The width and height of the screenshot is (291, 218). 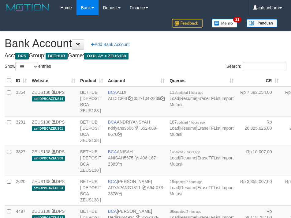 What do you see at coordinates (136, 101) in the screenshot?
I see `td: ALDI 352-104-2239` at bounding box center [136, 101].